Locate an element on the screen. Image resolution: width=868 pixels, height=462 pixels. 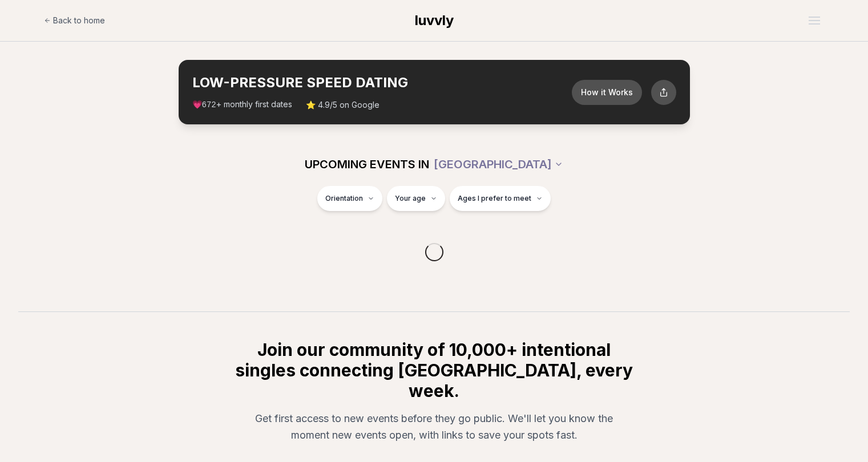
span: Back to home is located at coordinates (79, 20).